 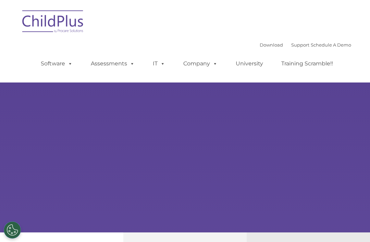 What do you see at coordinates (249, 64) in the screenshot?
I see `a: University` at bounding box center [249, 64].